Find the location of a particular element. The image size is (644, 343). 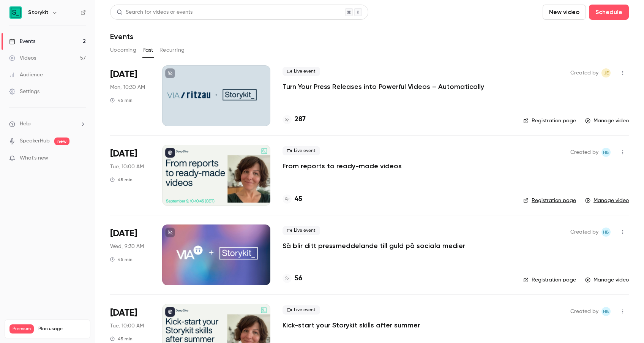

a: 287 is located at coordinates (294, 119).